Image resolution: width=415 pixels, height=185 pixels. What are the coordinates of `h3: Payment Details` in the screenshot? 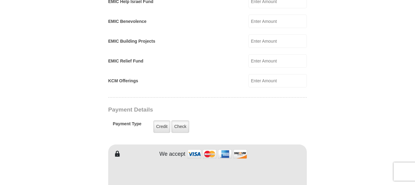 It's located at (186, 110).